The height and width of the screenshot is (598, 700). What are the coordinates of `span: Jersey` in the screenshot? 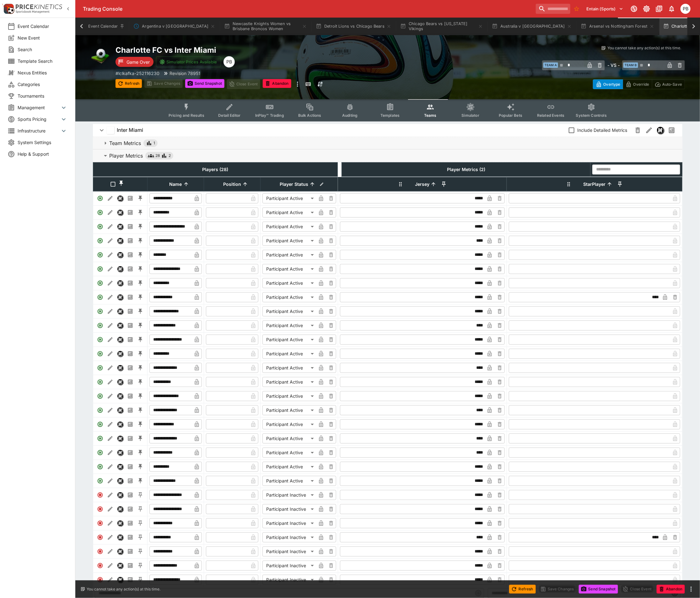 It's located at (422, 184).